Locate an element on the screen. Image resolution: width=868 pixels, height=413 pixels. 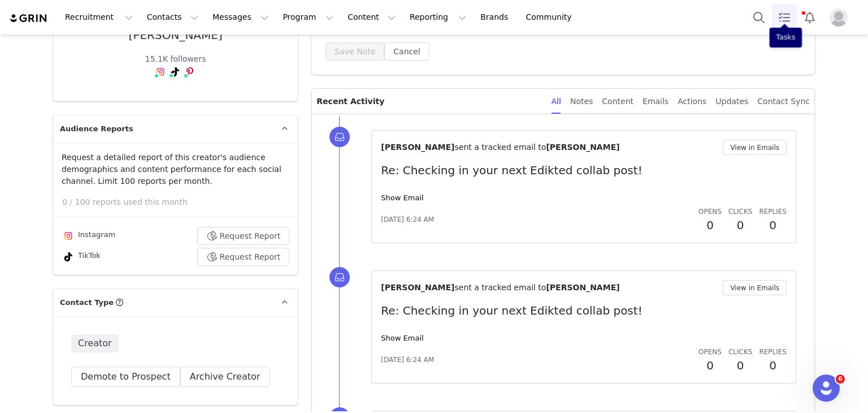
div: 15.1K followers is located at coordinates (176, 59).